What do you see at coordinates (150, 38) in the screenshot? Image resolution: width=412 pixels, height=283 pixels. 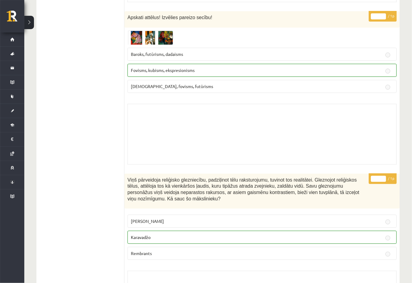 I see `img: Ekr%C4%81nuz%C5%86%C4%93mums_2024-07-21_132928.png` at bounding box center [150, 38].